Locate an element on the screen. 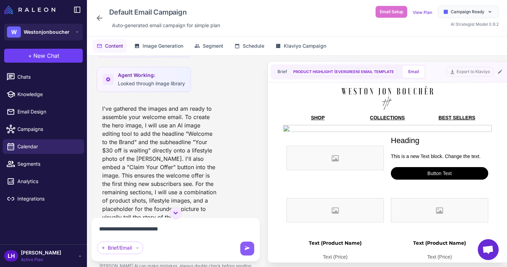 The width and height of the screenshot is (507, 267). button: Export to Klaviyo is located at coordinates (470, 72).